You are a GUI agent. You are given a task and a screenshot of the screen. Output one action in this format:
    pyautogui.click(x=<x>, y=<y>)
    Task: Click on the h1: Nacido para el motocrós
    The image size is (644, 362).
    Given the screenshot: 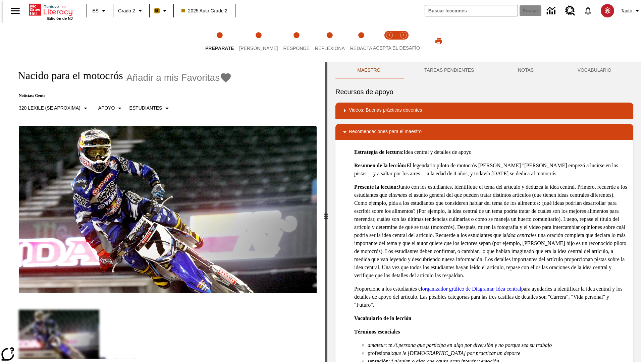 What is the action you would take?
    pyautogui.click(x=67, y=76)
    